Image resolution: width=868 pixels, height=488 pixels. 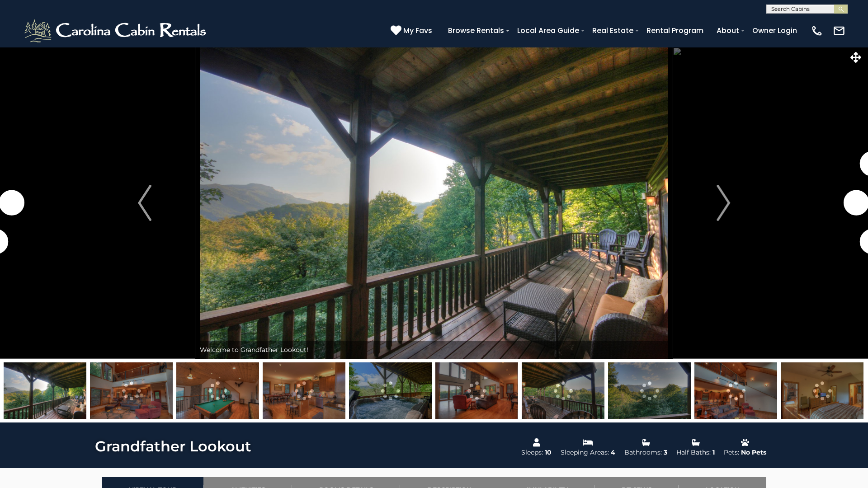 What do you see at coordinates (390, 391) in the screenshot?
I see `img: 163275208` at bounding box center [390, 391].